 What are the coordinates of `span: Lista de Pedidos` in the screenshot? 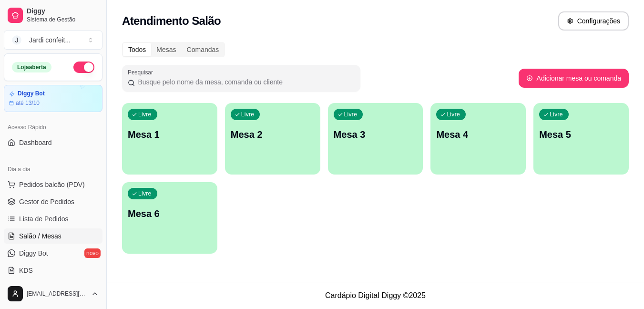 It's located at (44, 219).